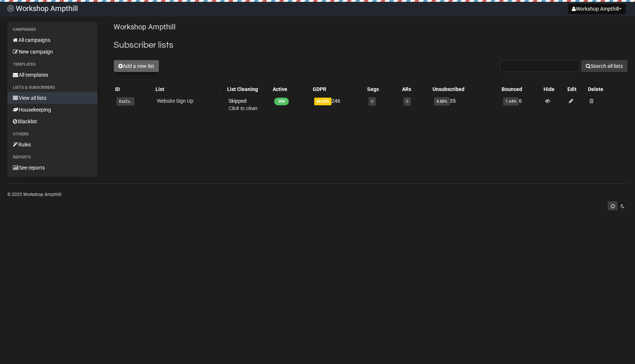  What do you see at coordinates (134, 89) in the screenshot?
I see `th: ID: No sort applied, sorting is disabled` at bounding box center [134, 89].